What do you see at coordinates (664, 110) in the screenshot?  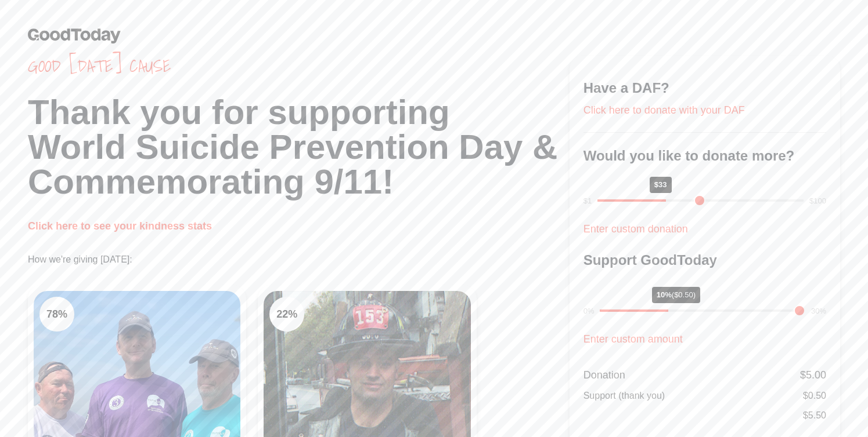 I see `a: Click here to donate with your DAF` at bounding box center [664, 110].